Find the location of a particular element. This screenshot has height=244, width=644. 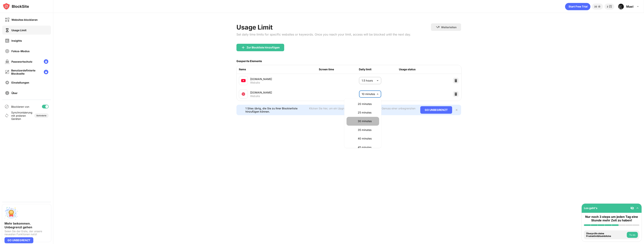

p: 30 minutes is located at coordinates (367, 121).